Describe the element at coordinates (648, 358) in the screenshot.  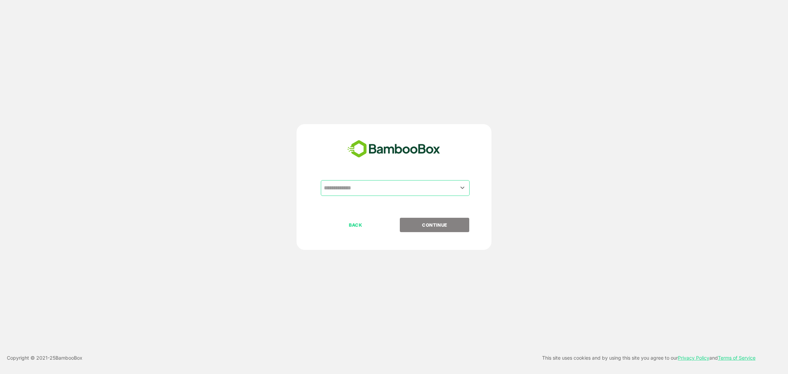
I see `p: This site uses cookies and by using this site you agree to our and` at that location.